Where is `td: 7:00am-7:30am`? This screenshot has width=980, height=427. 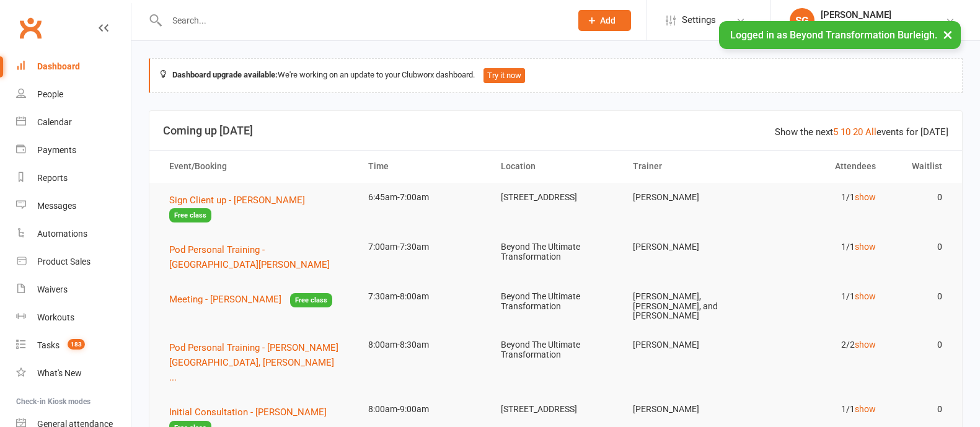 td: 7:00am-7:30am is located at coordinates (424, 247).